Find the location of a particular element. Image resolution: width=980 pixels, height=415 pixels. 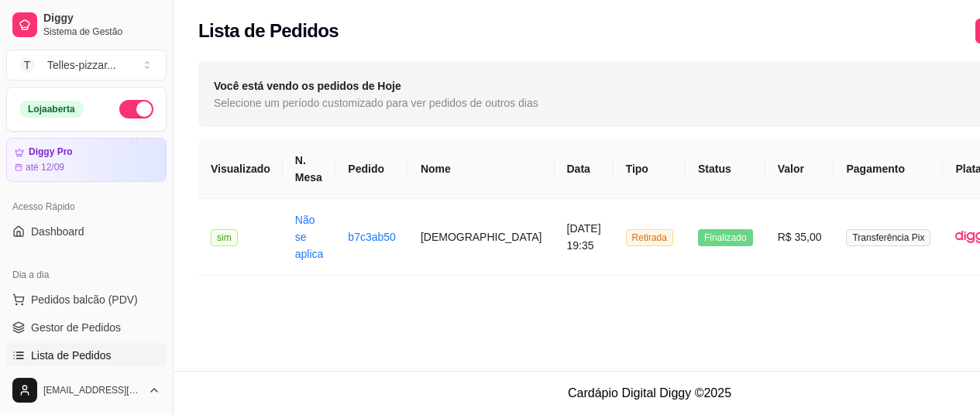

button: Alterar Status is located at coordinates (136, 109).